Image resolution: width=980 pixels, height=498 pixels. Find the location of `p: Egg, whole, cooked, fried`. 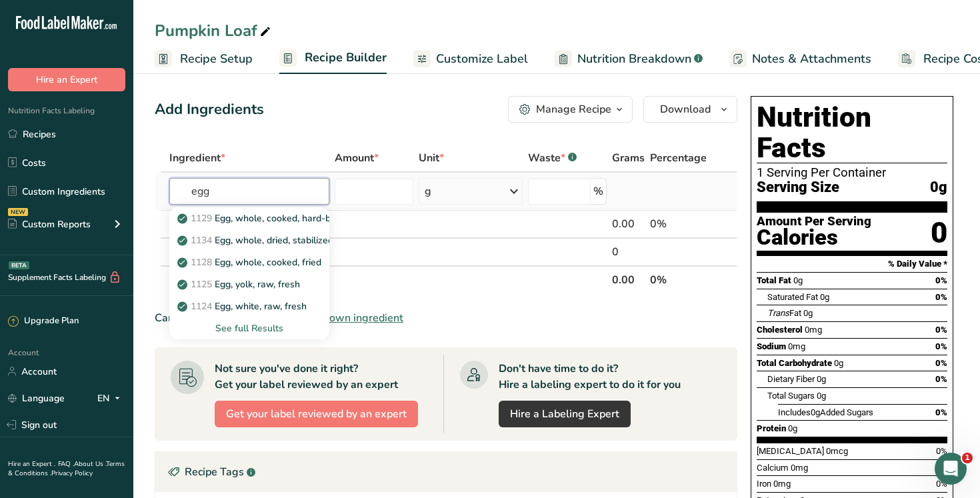

p: Egg, whole, cooked, fried is located at coordinates (251, 262).